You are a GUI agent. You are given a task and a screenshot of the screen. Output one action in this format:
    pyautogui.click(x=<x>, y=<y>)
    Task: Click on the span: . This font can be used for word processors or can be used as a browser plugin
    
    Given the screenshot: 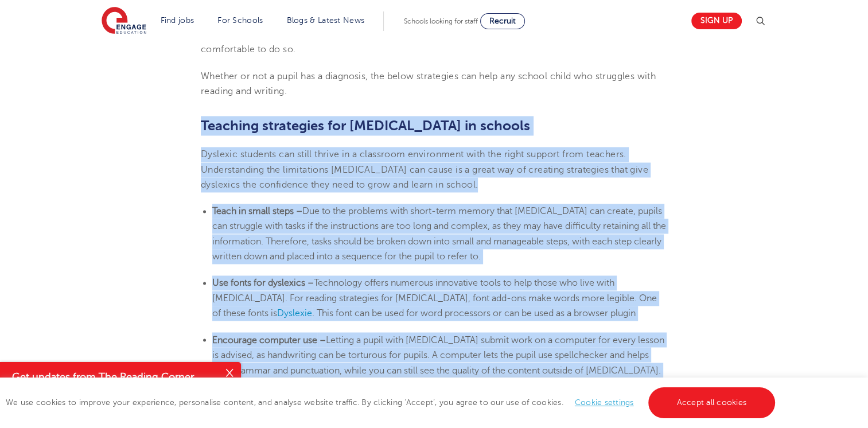 What is the action you would take?
    pyautogui.click(x=474, y=313)
    